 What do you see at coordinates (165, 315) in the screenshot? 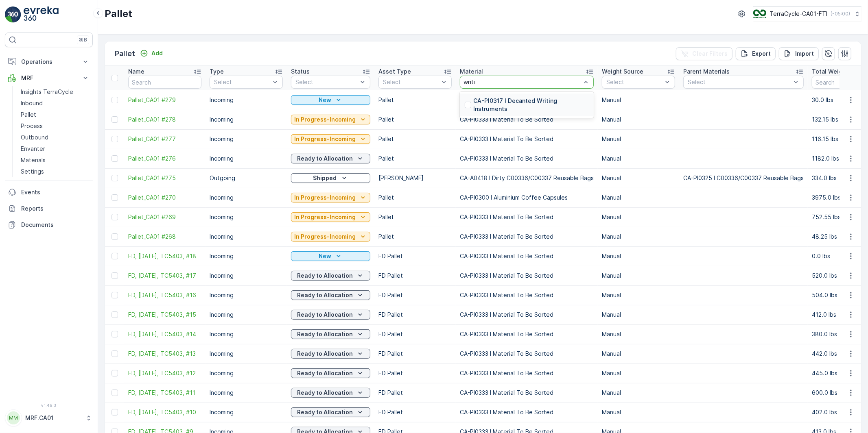
I see `a: FD, Aug 27, 2025, TC5403, #15` at bounding box center [165, 315].